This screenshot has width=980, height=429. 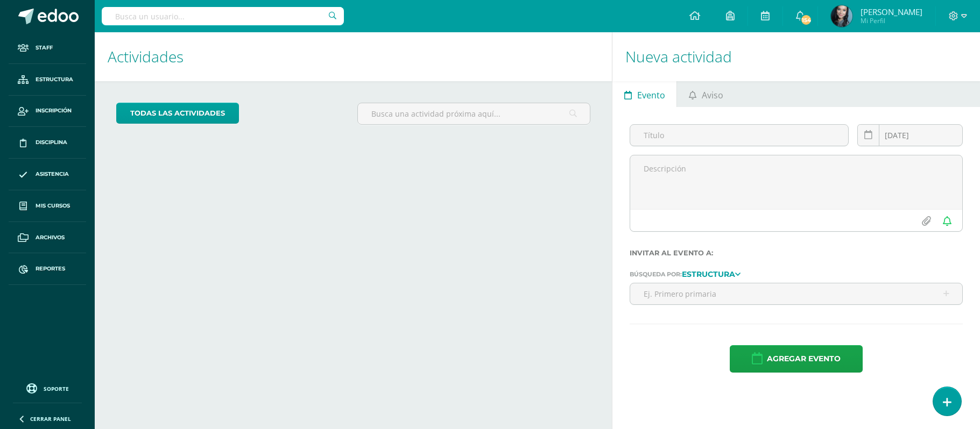 I want to click on h1: Actividades, so click(x=353, y=56).